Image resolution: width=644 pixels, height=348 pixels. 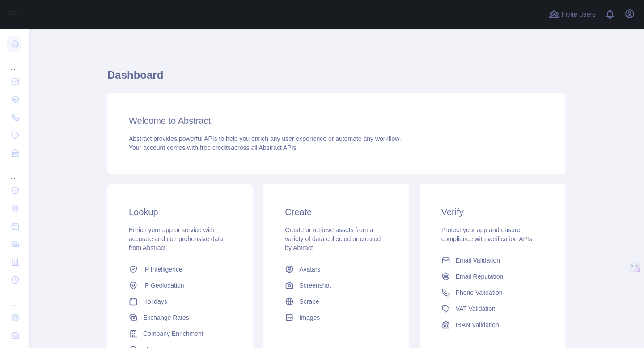 I want to click on span: Email Reputation, so click(x=479, y=277).